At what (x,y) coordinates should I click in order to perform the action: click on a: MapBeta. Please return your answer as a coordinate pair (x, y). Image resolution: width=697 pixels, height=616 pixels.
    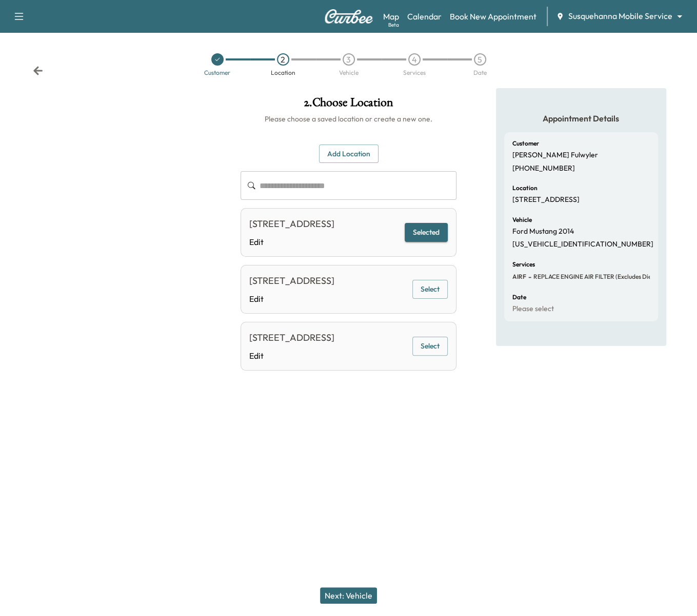
    Looking at the image, I should click on (391, 16).